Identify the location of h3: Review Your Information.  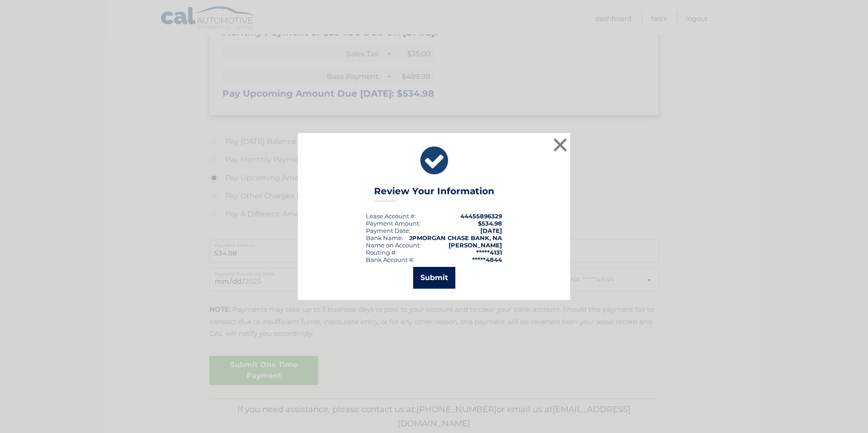
(434, 194).